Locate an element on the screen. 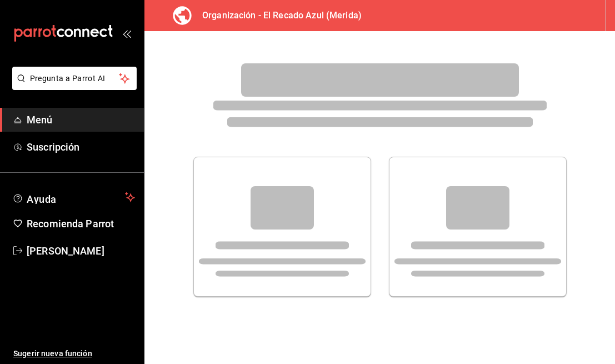  span: Pregunta a Parrot AI is located at coordinates (74, 78).